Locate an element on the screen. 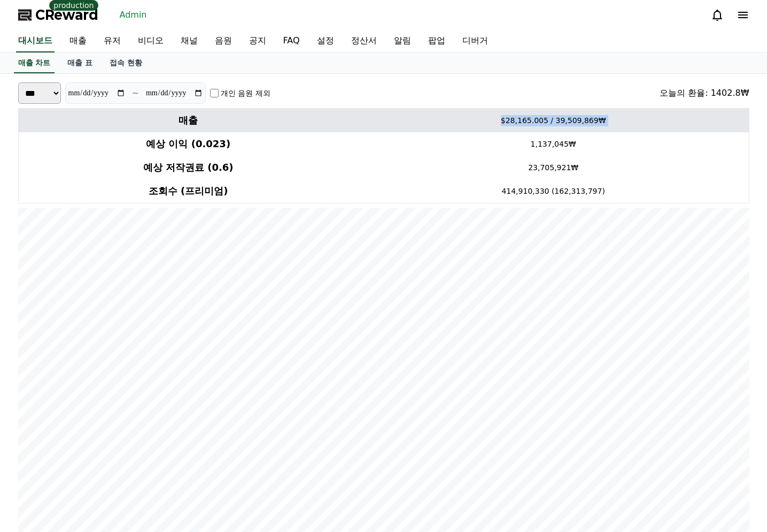  a: 매출 표 is located at coordinates (79, 63).